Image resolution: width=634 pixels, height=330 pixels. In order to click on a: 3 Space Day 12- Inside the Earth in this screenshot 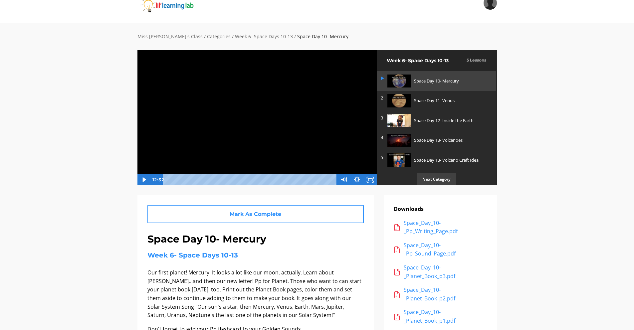, I will do `click(437, 120)`.